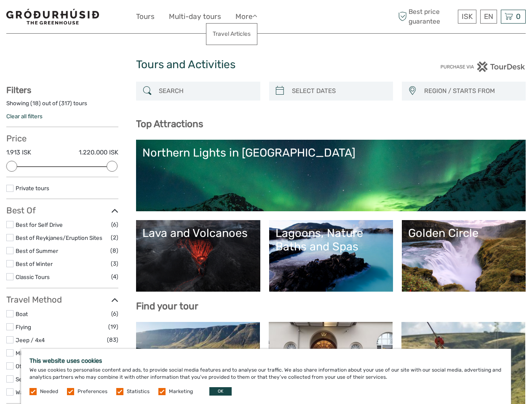 The width and height of the screenshot is (532, 404). I want to click on a: Best of Summer, so click(37, 251).